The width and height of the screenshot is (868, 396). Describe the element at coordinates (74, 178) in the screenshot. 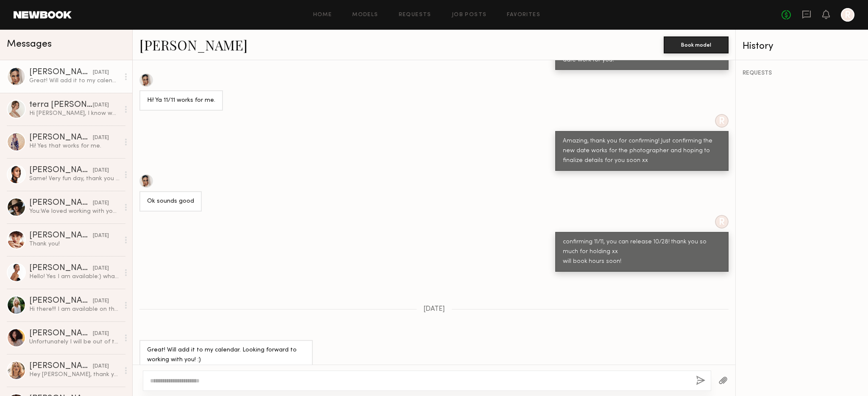

I see `div: Same! Very fun day, thank you again` at that location.